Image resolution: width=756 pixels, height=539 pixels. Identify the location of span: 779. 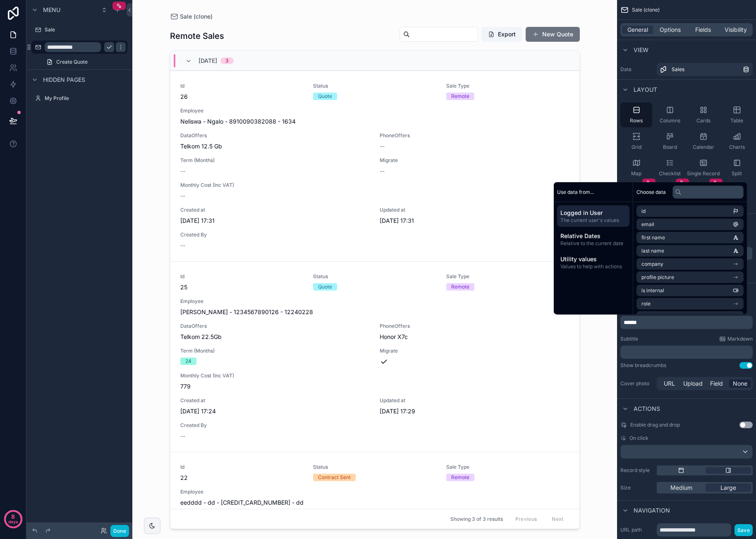
(375, 387).